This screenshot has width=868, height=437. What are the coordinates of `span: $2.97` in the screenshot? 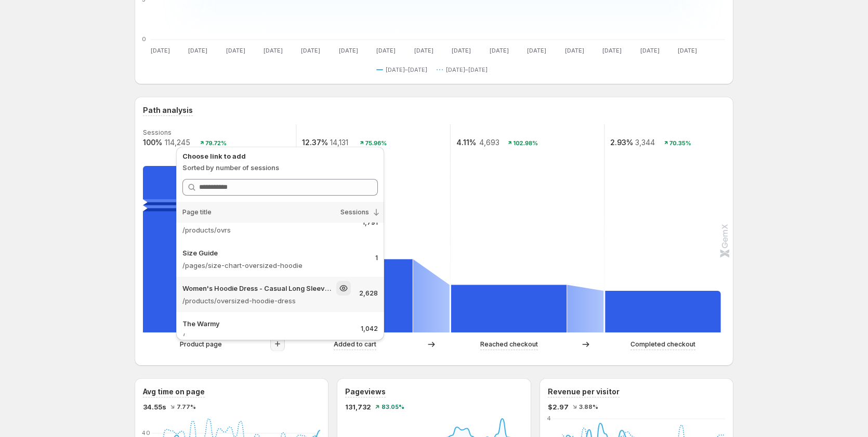 It's located at (558, 407).